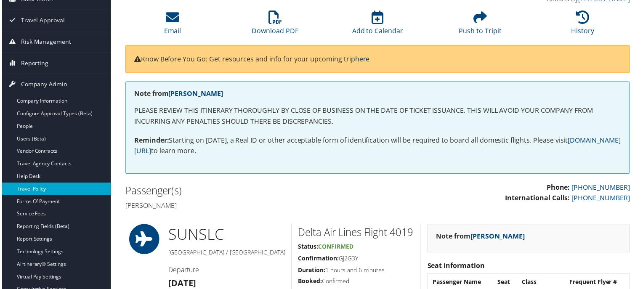 Image resolution: width=643 pixels, height=289 pixels. What do you see at coordinates (378, 26) in the screenshot?
I see `a: Add to Calendar` at bounding box center [378, 26].